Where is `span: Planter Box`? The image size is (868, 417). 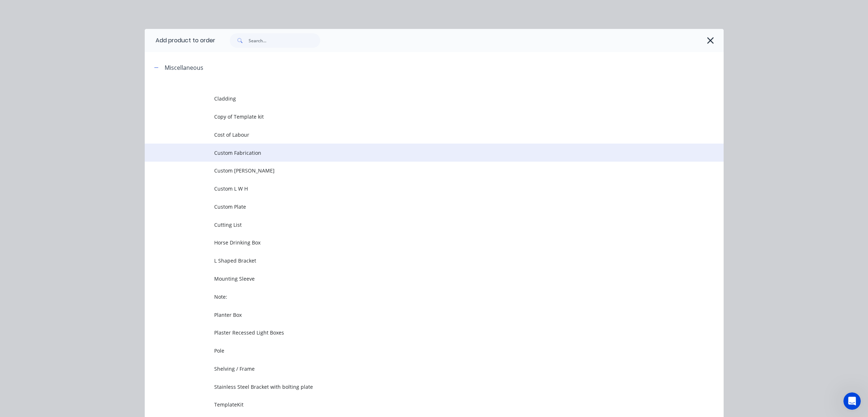
span: Planter Box is located at coordinates (418, 315).